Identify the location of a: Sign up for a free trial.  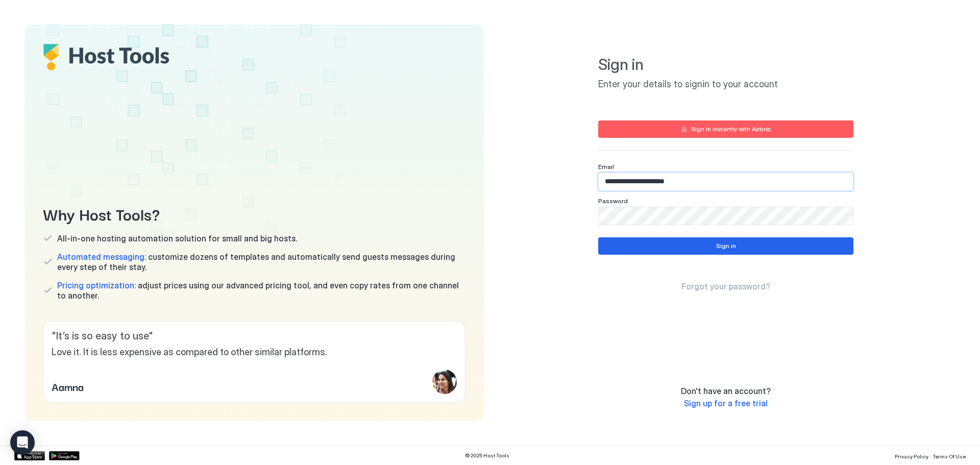
(726, 403).